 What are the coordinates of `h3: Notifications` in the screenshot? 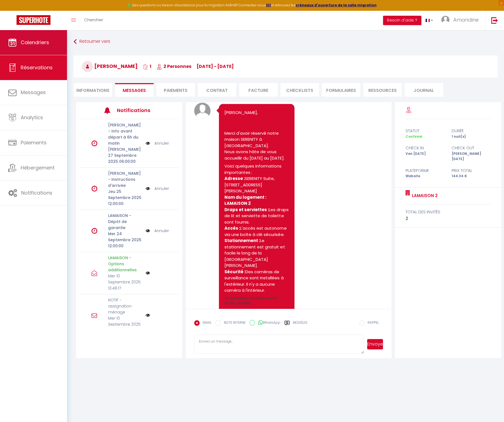 It's located at (138, 110).